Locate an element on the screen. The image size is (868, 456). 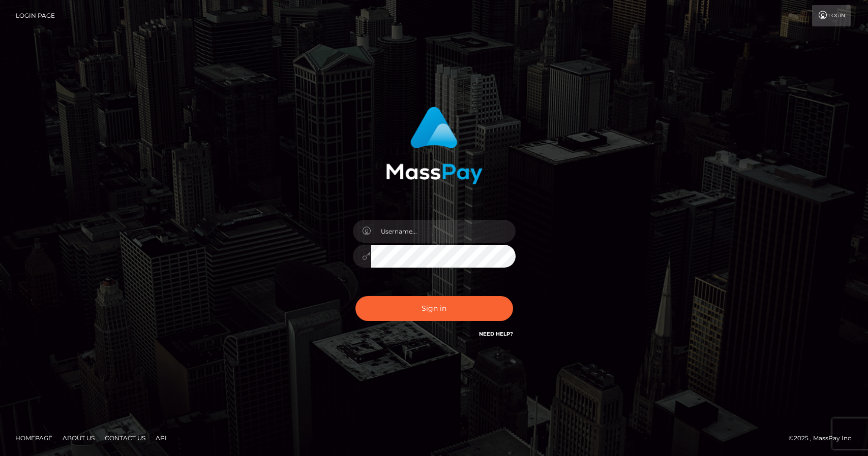
a: Need Help? is located at coordinates (495, 333).